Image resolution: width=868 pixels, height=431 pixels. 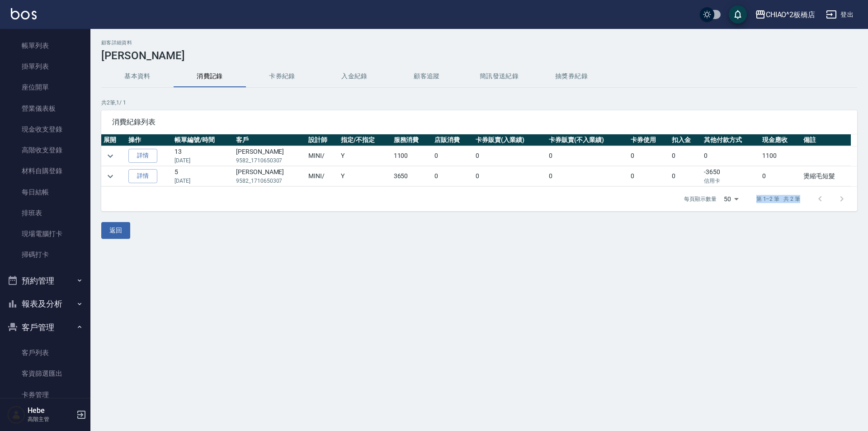 What do you see at coordinates (778, 199) in the screenshot?
I see `p: 第 1–2 筆 共 2 筆` at bounding box center [778, 199].